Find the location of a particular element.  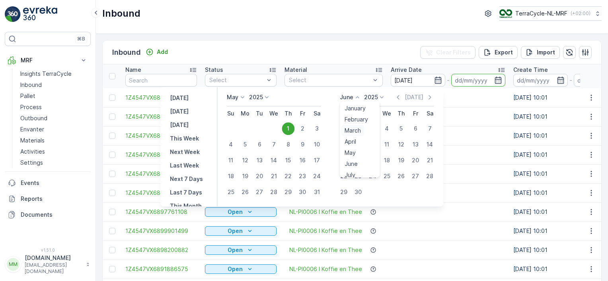

p: Materials is located at coordinates (32, 141).